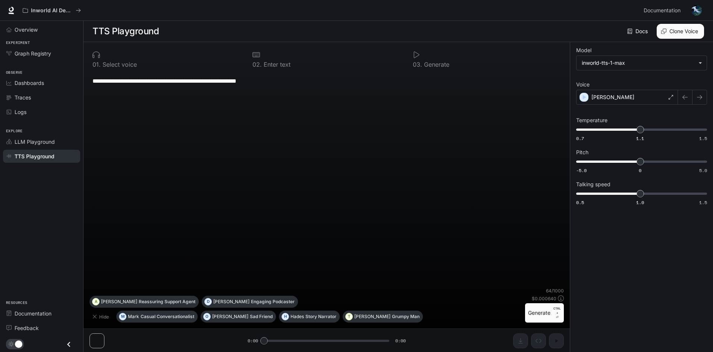 The height and width of the screenshot is (352, 713). What do you see at coordinates (640, 170) in the screenshot?
I see `span: 0` at bounding box center [640, 170].